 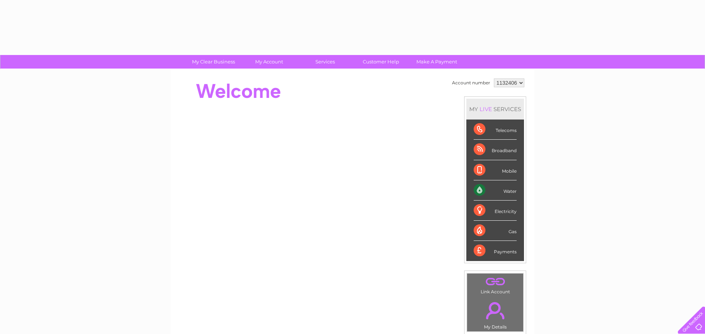 What do you see at coordinates (325, 62) in the screenshot?
I see `a: Services` at bounding box center [325, 62].